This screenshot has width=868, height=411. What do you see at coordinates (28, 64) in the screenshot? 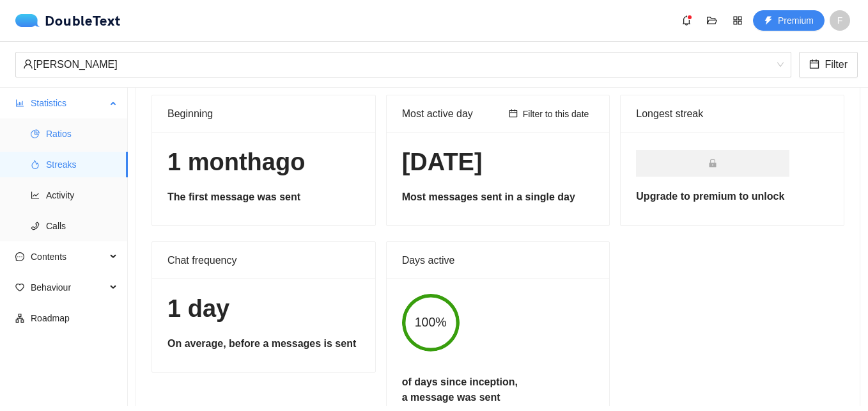
I see `span: user` at bounding box center [28, 64].